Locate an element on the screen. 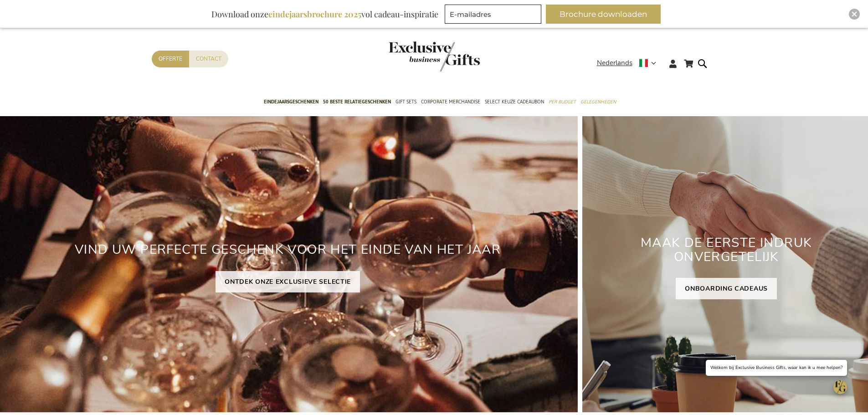  form: marketing offers and promotions is located at coordinates (495, 15).